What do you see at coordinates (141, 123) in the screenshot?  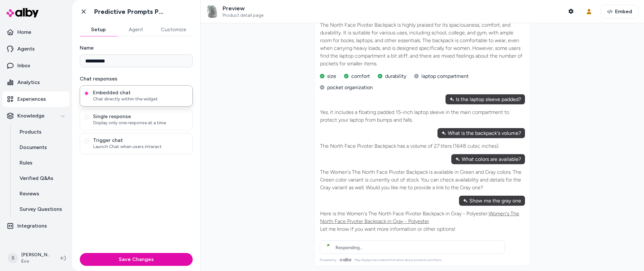 I see `span: Display only one response at a time` at bounding box center [141, 123].